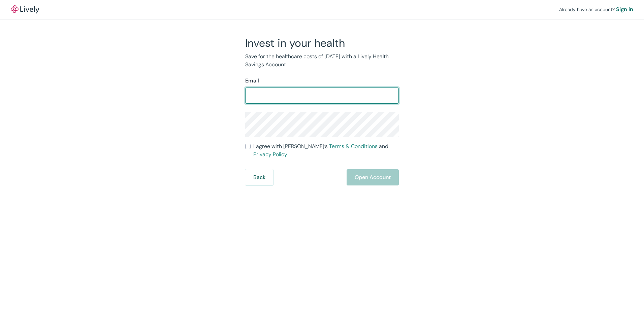 Image resolution: width=644 pixels, height=311 pixels. Describe the element at coordinates (259, 177) in the screenshot. I see `button: Back` at that location.